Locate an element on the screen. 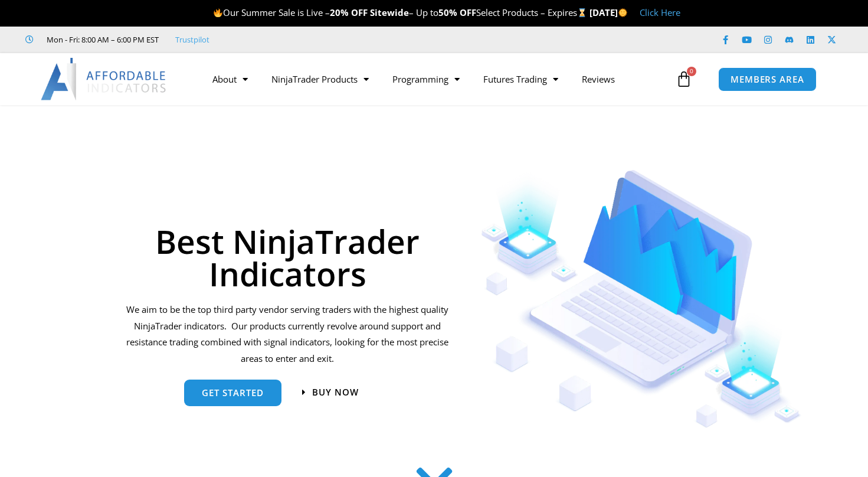 This screenshot has width=868, height=477. span: Buy now is located at coordinates (336, 392).